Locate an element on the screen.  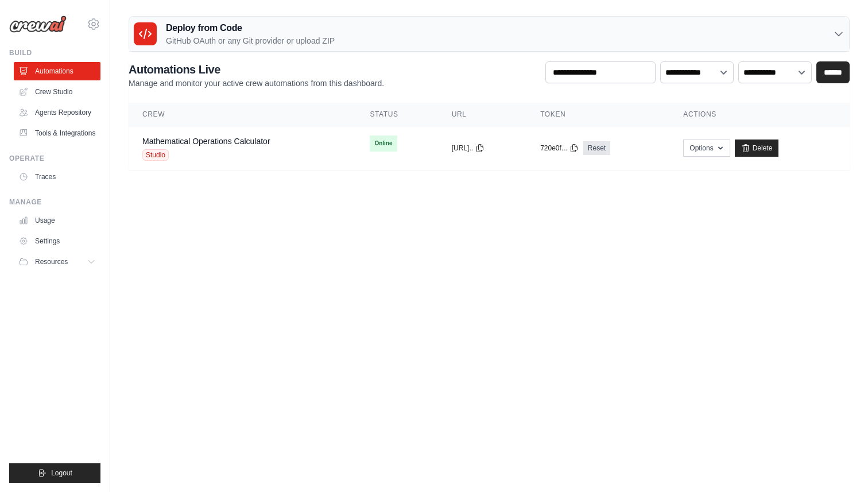
a: Usage is located at coordinates (57, 221).